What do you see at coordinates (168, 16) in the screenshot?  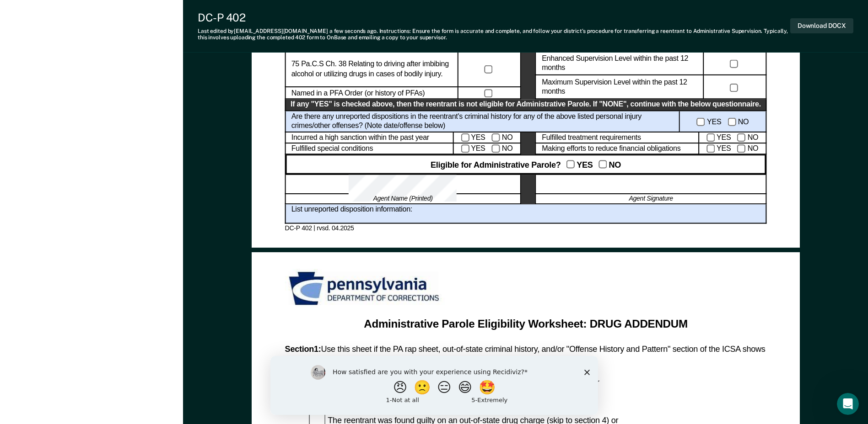 I see `div: How satisfied are you with your experience using Recidiviz?` at bounding box center [168, 16].